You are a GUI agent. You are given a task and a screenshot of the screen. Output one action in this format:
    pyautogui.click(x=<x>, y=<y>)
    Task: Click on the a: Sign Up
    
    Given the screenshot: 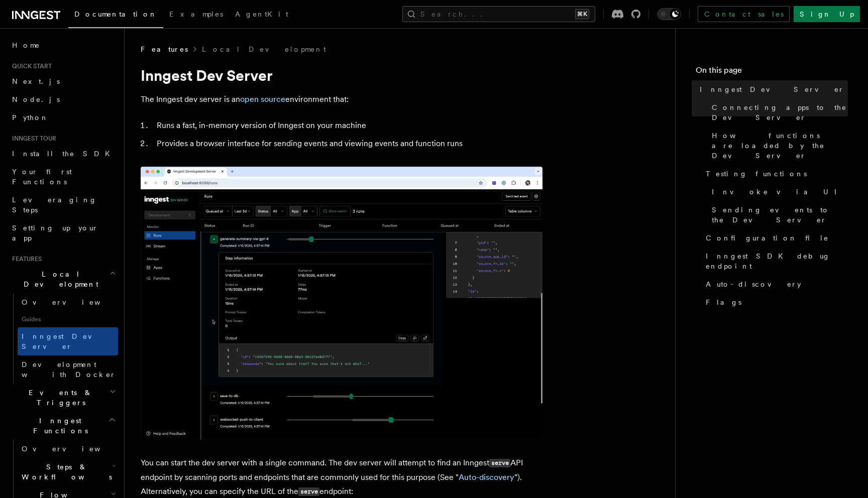 What is the action you would take?
    pyautogui.click(x=826, y=14)
    